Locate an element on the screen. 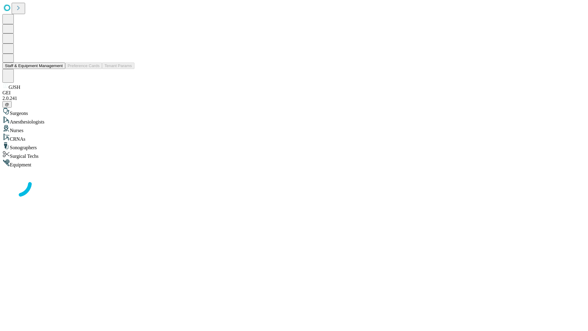 This screenshot has height=331, width=588. div: Sonographers is located at coordinates (294, 146).